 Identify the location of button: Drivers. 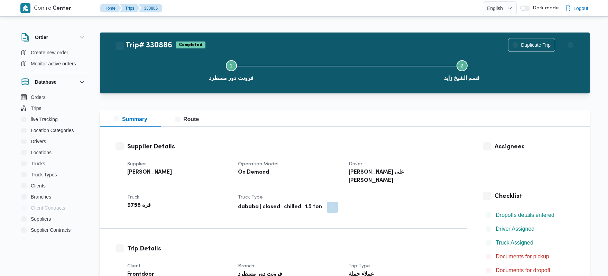
(54, 142).